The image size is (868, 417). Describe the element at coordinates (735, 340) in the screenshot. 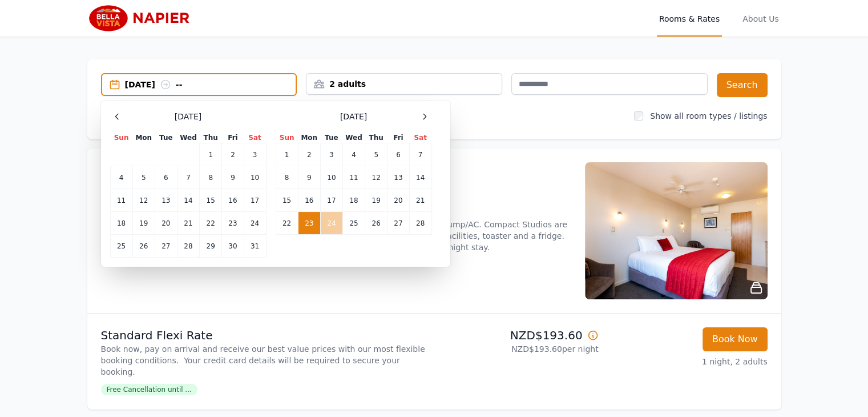

I see `button: Book Now` at that location.